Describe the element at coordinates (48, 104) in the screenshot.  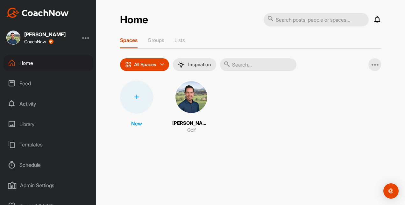
I see `div: Activity` at that location.